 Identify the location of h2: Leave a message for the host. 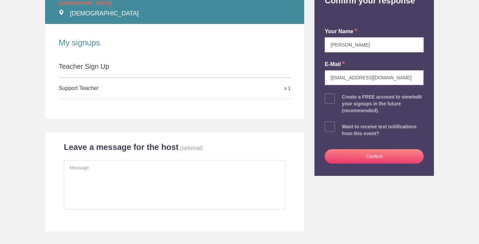
(121, 147).